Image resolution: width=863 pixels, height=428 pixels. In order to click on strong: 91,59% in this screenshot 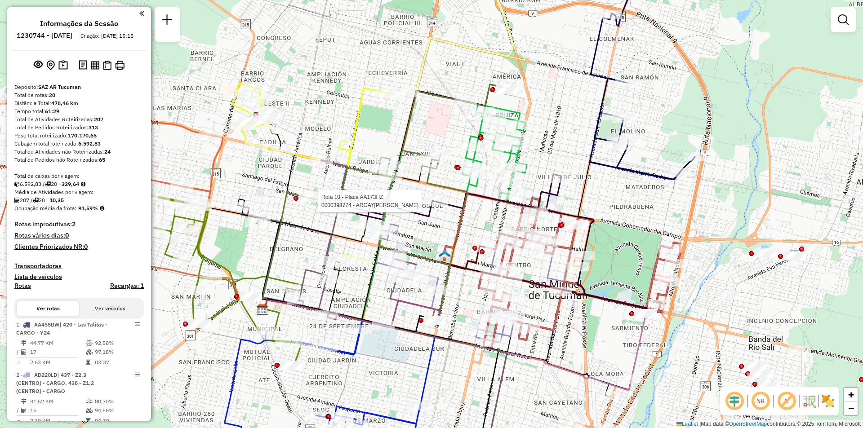, I will do `click(88, 208)`.